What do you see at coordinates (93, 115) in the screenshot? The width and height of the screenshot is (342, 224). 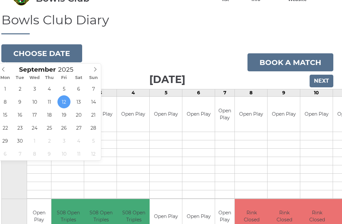 I see `span: September 21, 2025` at bounding box center [93, 115].